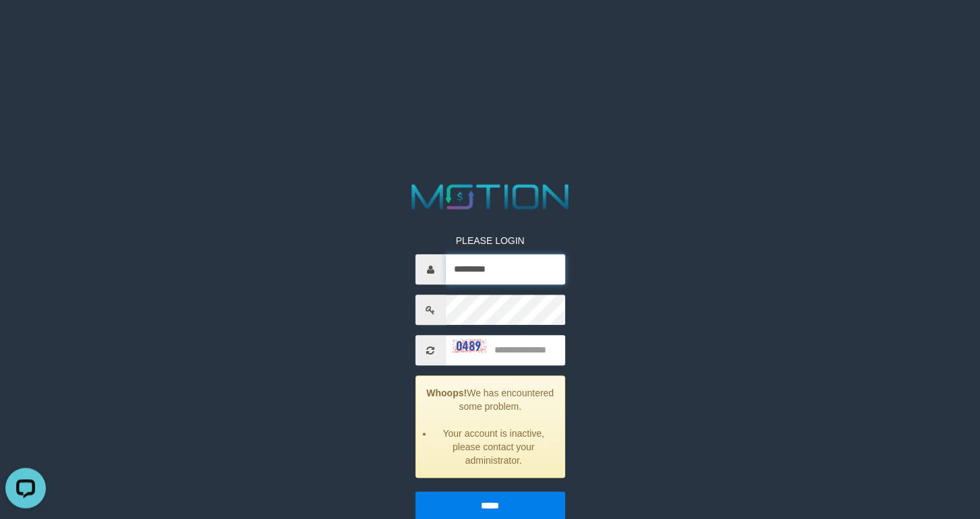 The width and height of the screenshot is (980, 519). What do you see at coordinates (26, 26) in the screenshot?
I see `button: Open LiveChat chat widget` at bounding box center [26, 26].